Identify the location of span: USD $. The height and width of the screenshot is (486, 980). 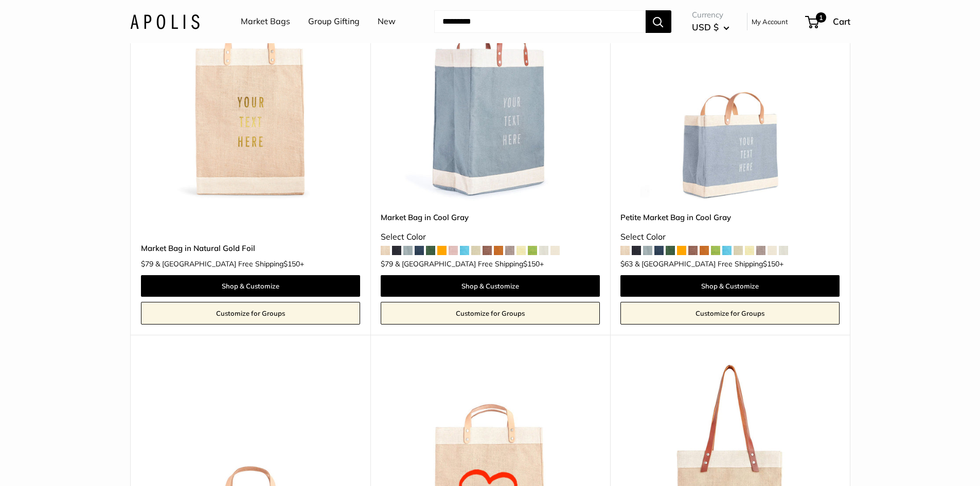
(705, 27).